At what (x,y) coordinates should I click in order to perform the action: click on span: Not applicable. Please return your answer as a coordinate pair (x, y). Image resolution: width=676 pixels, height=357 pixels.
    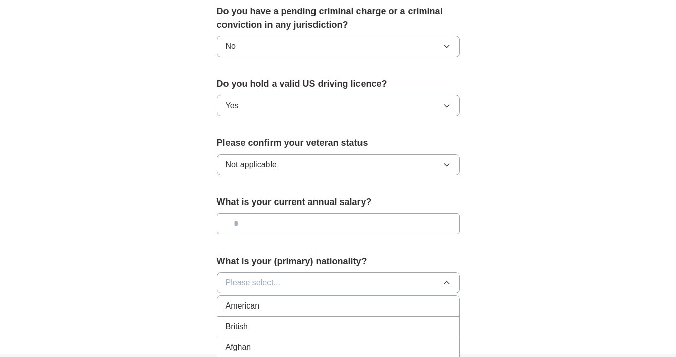
    Looking at the image, I should click on (251, 165).